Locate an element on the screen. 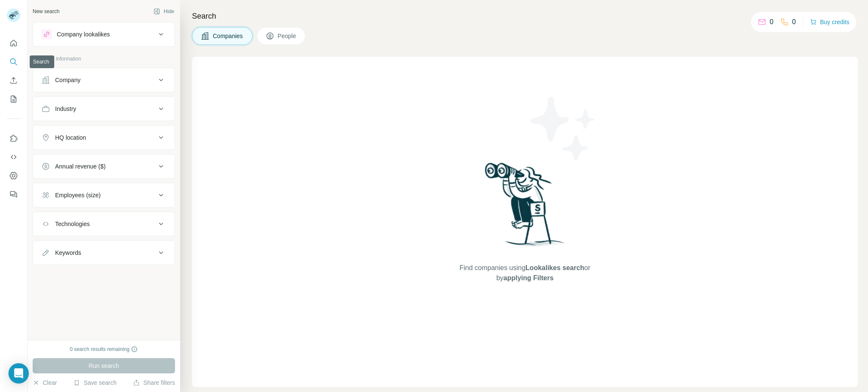  button: Hide is located at coordinates (164, 11).